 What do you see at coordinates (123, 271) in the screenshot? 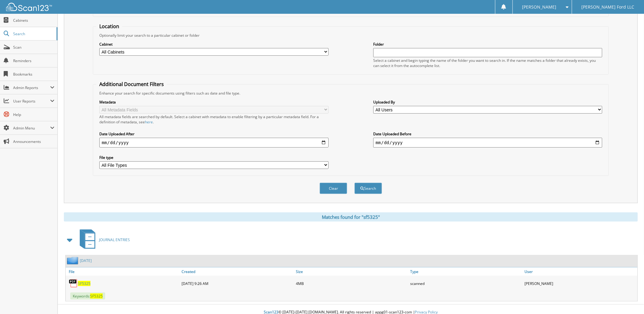
I see `a: File` at bounding box center [123, 271].